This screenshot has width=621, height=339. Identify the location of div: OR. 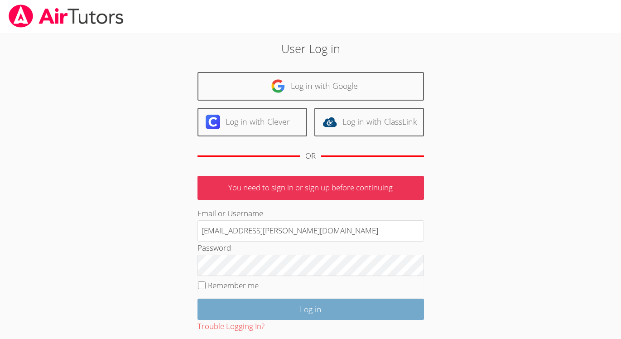
(310, 156).